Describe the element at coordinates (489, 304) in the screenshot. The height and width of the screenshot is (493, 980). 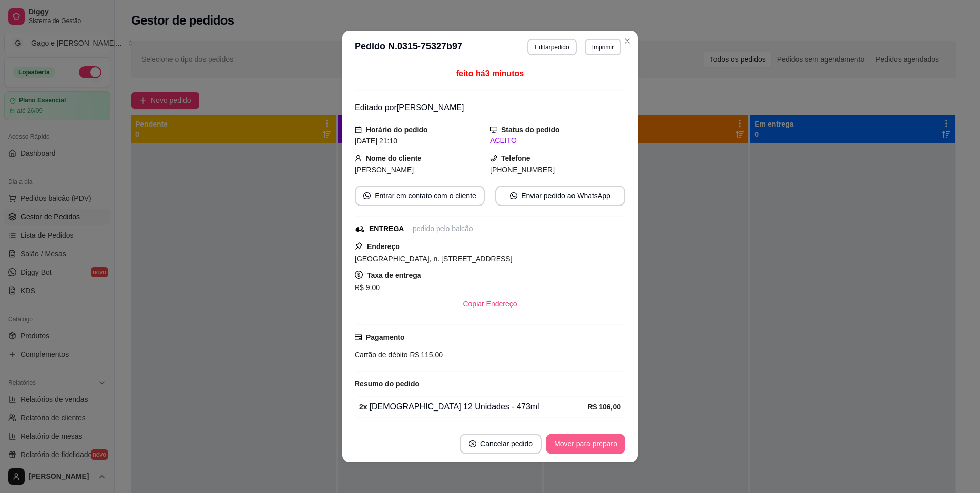
I see `button: Copiar Endereço` at that location.